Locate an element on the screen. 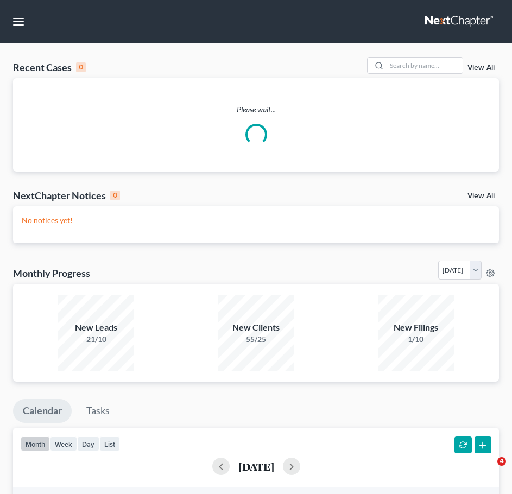 This screenshot has height=494, width=512. h3: Monthly Progress is located at coordinates (52, 273).